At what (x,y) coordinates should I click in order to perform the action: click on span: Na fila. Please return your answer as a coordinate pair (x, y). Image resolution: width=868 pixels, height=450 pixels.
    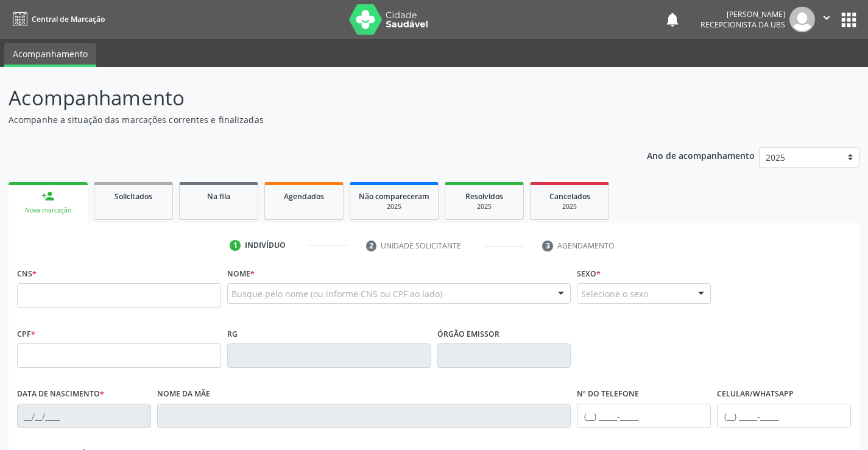
    Looking at the image, I should click on (219, 196).